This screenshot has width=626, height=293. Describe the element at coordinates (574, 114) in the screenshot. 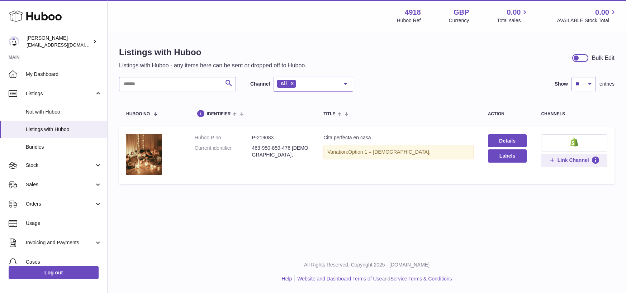

I see `div: channels` at that location.